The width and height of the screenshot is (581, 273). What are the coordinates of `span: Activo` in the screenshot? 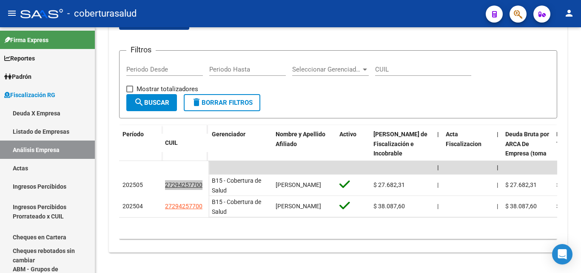 It's located at (348, 134).